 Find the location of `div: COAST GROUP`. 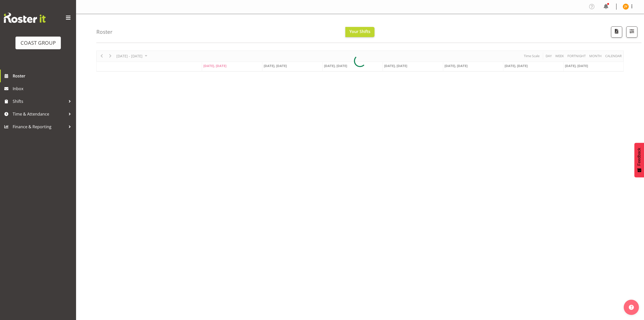

div: COAST GROUP is located at coordinates (38, 43).